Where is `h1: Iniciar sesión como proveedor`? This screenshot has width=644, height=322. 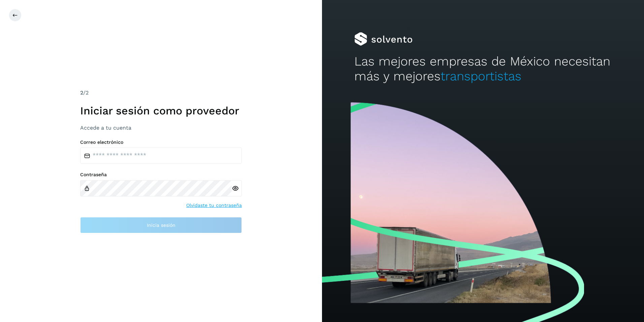 h1: Iniciar sesión como proveedor is located at coordinates (161, 110).